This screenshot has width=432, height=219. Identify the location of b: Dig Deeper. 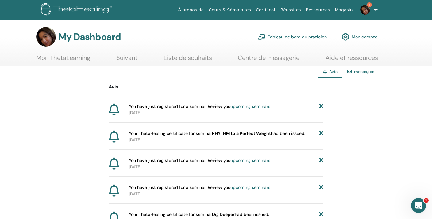
(223, 214).